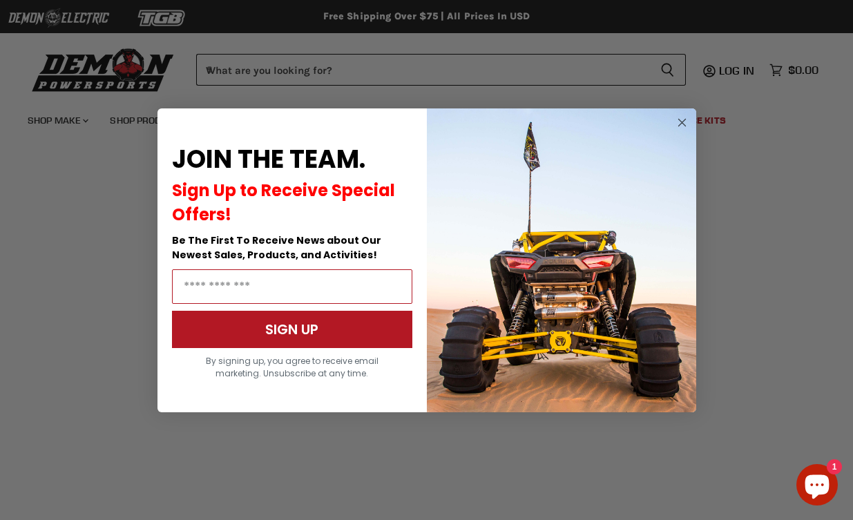 This screenshot has width=853, height=520. I want to click on span: JOIN THE TEAM., so click(269, 159).